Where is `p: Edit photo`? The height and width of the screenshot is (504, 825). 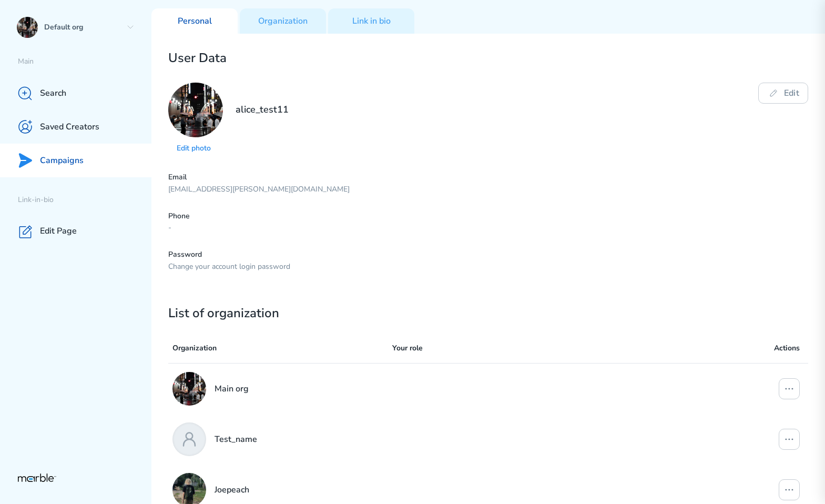 p: Edit photo is located at coordinates (196, 148).